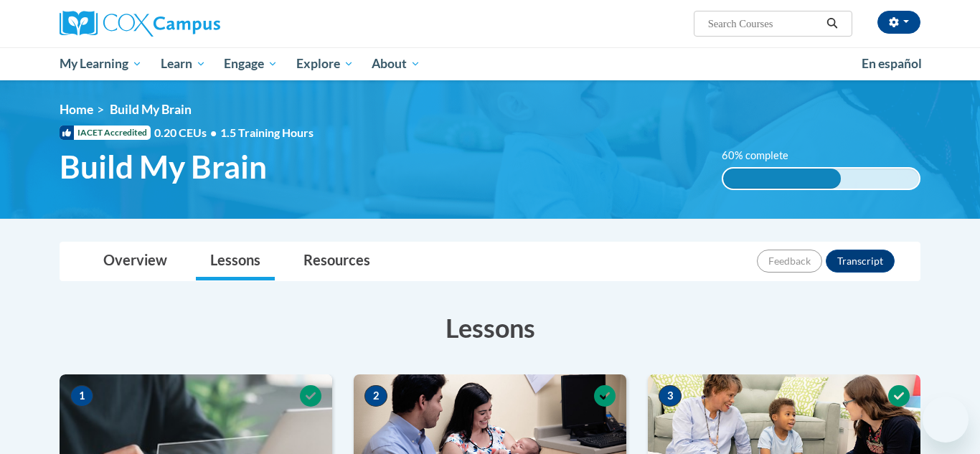  Describe the element at coordinates (183, 64) in the screenshot. I see `a: Learn` at that location.